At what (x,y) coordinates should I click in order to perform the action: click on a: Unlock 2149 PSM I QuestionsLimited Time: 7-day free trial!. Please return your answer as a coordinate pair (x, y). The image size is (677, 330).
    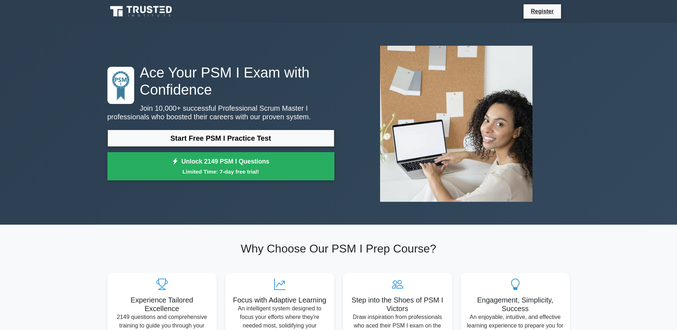
    Looking at the image, I should click on (221, 166).